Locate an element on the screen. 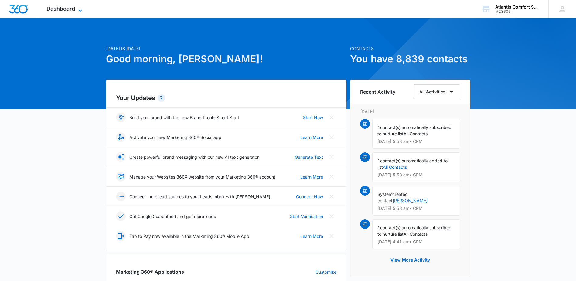 The height and width of the screenshot is (281, 576). span: Dashboard is located at coordinates (61, 9).